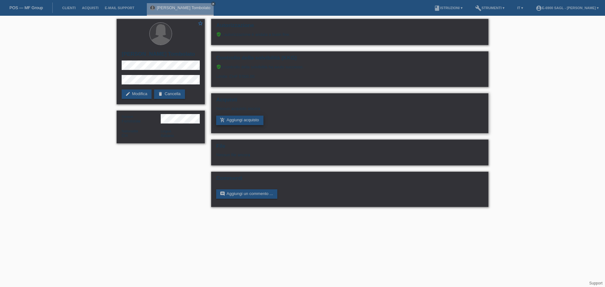 The image size is (605, 287). What do you see at coordinates (136, 94) in the screenshot?
I see `a: editModifica` at bounding box center [136, 94].